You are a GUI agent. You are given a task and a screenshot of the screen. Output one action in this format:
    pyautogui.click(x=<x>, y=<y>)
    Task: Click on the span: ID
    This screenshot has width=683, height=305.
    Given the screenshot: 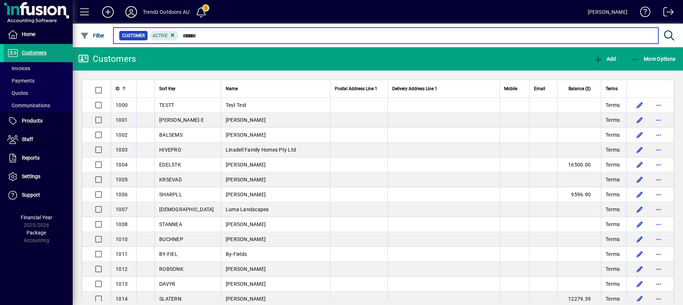 What is the action you would take?
    pyautogui.click(x=117, y=89)
    